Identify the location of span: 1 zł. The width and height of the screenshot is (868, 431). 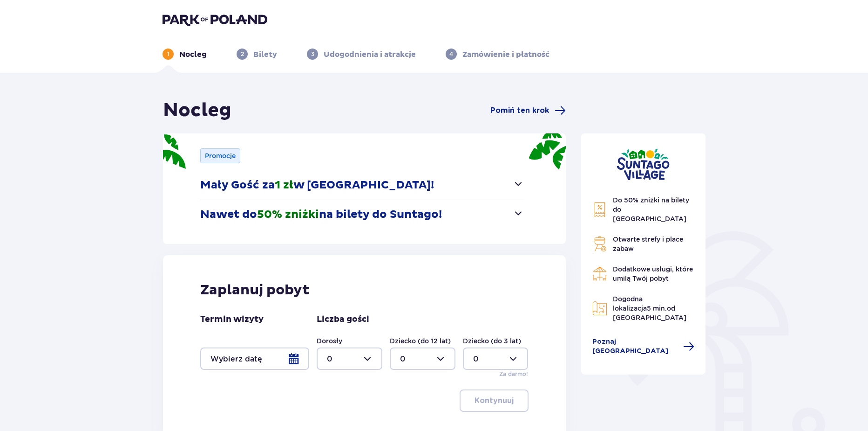
(285, 185).